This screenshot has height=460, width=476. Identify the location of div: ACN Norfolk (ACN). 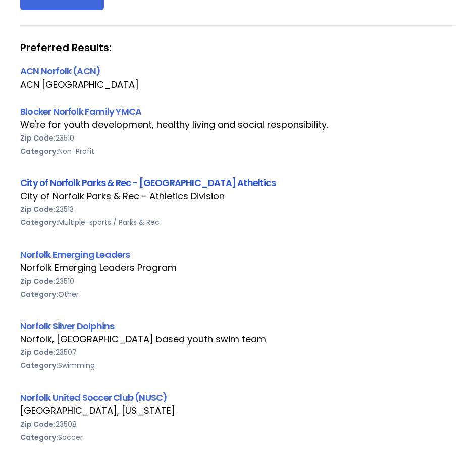
(238, 71).